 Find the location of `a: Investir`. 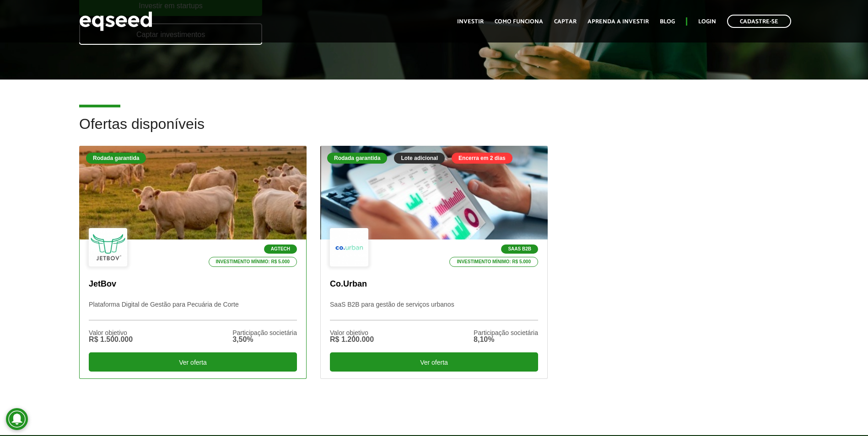

a: Investir is located at coordinates (471, 21).